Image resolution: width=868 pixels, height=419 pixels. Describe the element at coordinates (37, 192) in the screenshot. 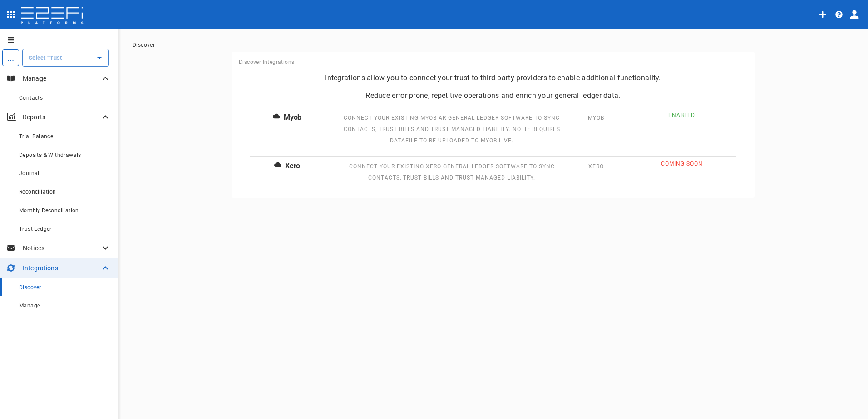

I see `span: Reconciliation` at that location.